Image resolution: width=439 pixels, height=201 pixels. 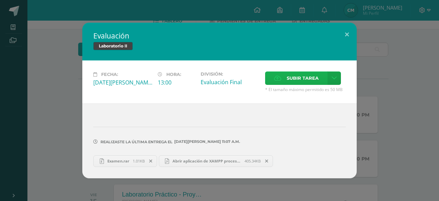 What do you see at coordinates (305, 89) in the screenshot?
I see `span: * El tamaño máximo permitido es 50 MB` at bounding box center [305, 89].